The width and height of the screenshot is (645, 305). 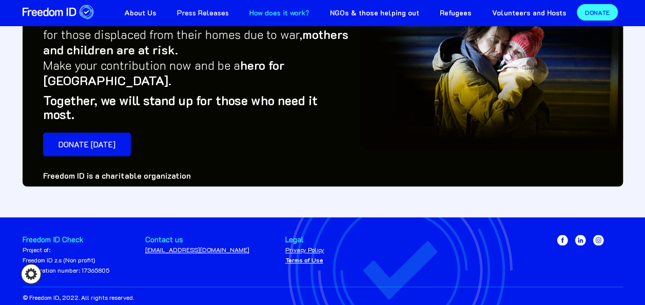 I want to click on strong: NGOs & those helping out, so click(x=374, y=12).